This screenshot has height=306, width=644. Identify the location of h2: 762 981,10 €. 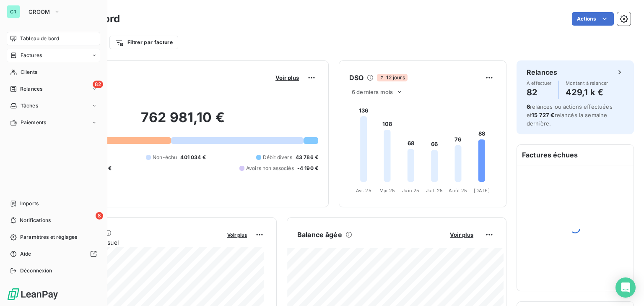
(183, 122).